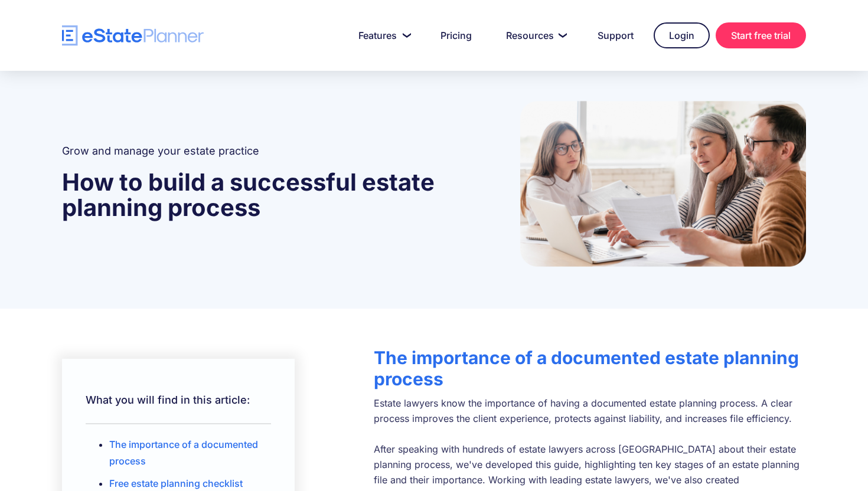 This screenshot has width=868, height=491. I want to click on strong: How to build a successful estate planning process, so click(248, 195).